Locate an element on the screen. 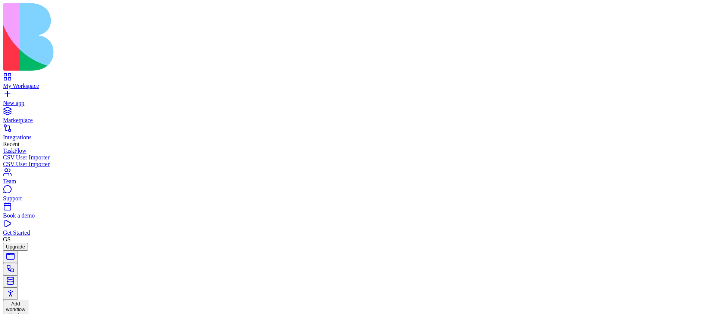  a: Marketplace is located at coordinates (358, 117).